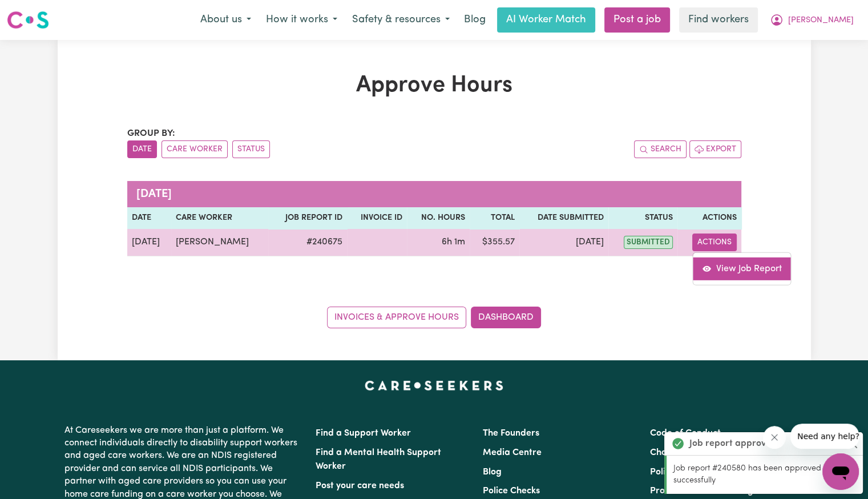 The image size is (868, 499). I want to click on a: Careseekers home page, so click(433, 385).